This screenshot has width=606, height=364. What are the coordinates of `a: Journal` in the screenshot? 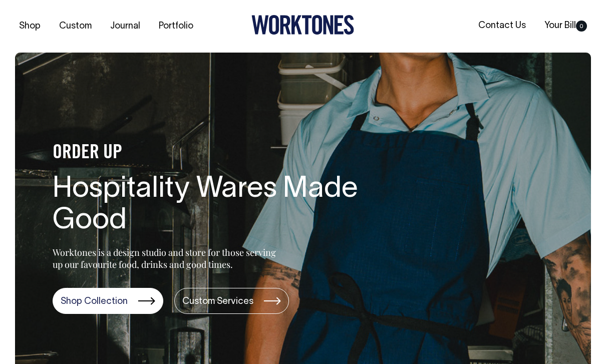 It's located at (126, 26).